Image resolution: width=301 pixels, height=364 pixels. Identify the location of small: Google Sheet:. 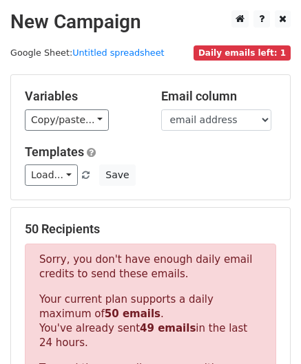
(88, 52).